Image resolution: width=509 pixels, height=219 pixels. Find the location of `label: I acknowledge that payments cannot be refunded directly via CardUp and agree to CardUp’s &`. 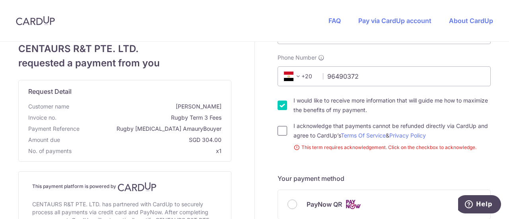

label: I acknowledge that payments cannot be refunded directly via CardUp and agree to CardUp’s & is located at coordinates (392, 131).